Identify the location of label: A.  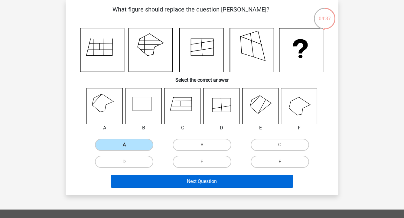
(124, 145).